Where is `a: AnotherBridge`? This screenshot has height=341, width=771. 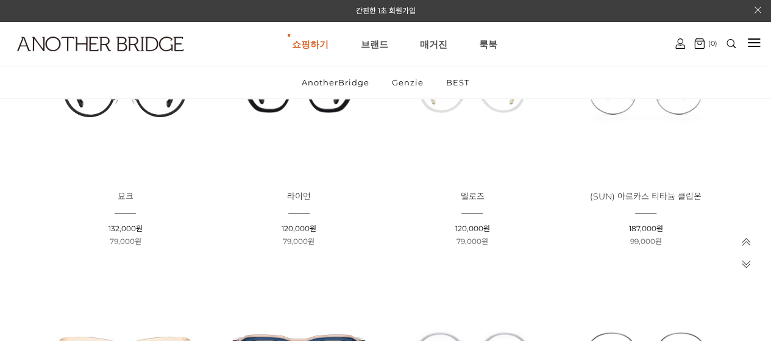
a: AnotherBridge is located at coordinates (335, 82).